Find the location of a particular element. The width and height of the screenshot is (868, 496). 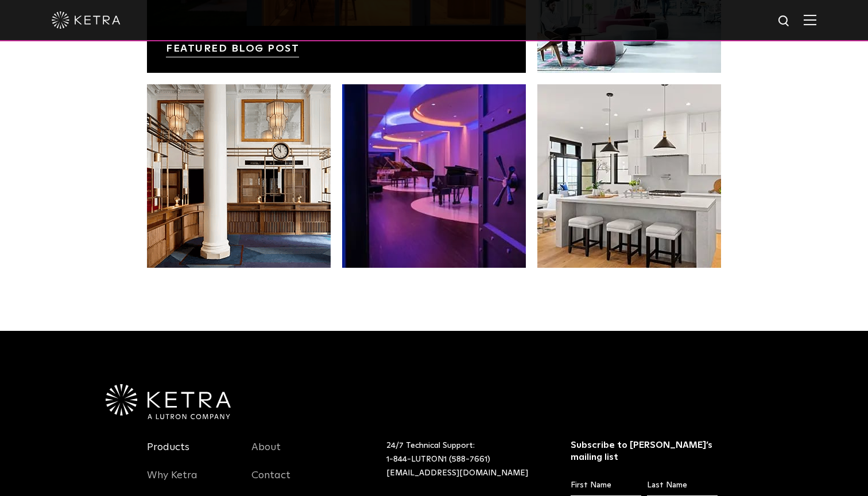

a: Why Ketra is located at coordinates (172, 483).